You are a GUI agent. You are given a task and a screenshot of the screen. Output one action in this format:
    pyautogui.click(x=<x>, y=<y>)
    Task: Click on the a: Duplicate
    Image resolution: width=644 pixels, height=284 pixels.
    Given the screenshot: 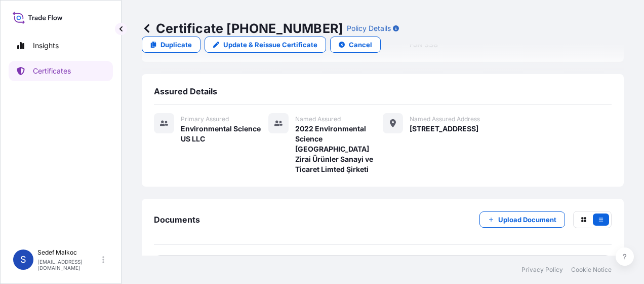 What is the action you would take?
    pyautogui.click(x=171, y=45)
    